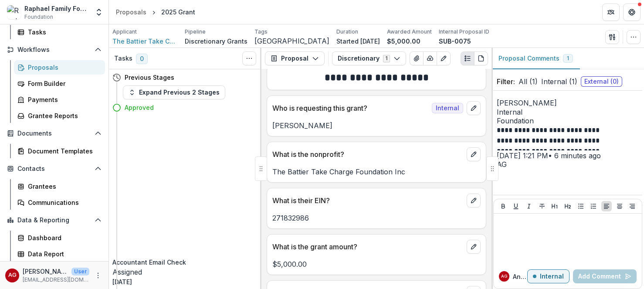 This screenshot has width=644, height=289. Describe the element at coordinates (59, 99) in the screenshot. I see `a: Payments` at that location.